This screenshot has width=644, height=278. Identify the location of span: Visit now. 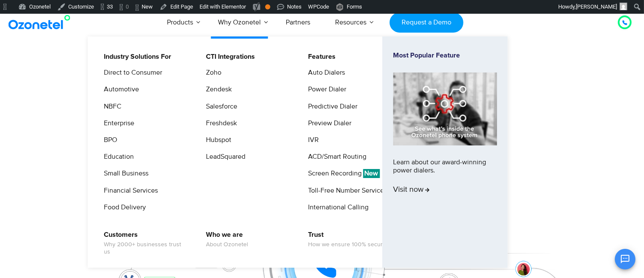
(412, 190).